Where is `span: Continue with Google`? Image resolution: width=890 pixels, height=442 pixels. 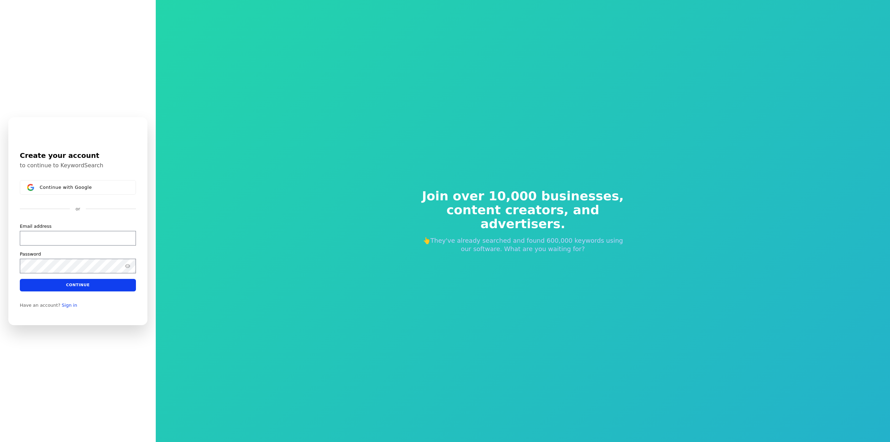
span: Continue with Google is located at coordinates (66, 187).